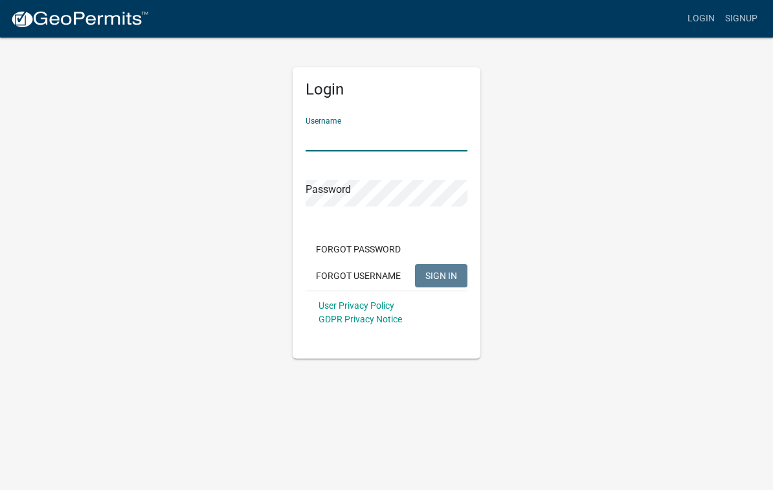  What do you see at coordinates (356, 306) in the screenshot?
I see `a: User Privacy Policy` at bounding box center [356, 306].